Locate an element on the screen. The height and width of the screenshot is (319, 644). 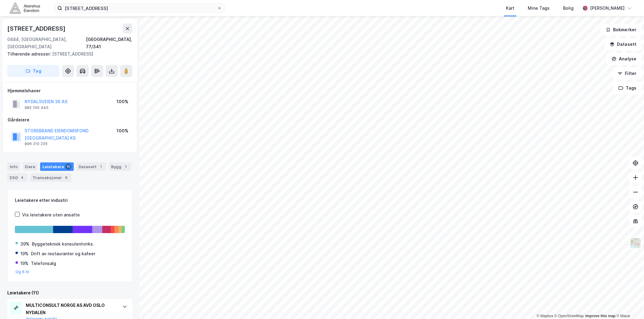
div: Byggeteknisk konsulentvirks. is located at coordinates (63, 244).